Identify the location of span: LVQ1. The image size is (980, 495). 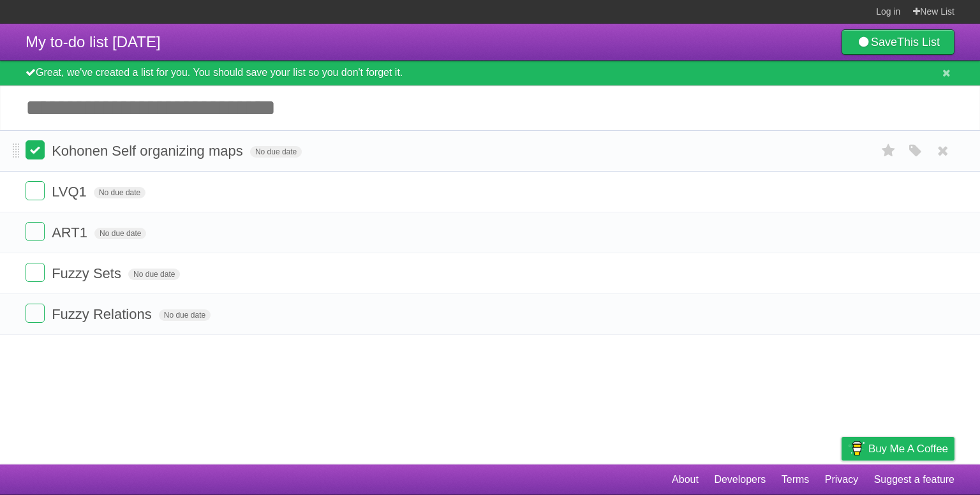
(71, 191).